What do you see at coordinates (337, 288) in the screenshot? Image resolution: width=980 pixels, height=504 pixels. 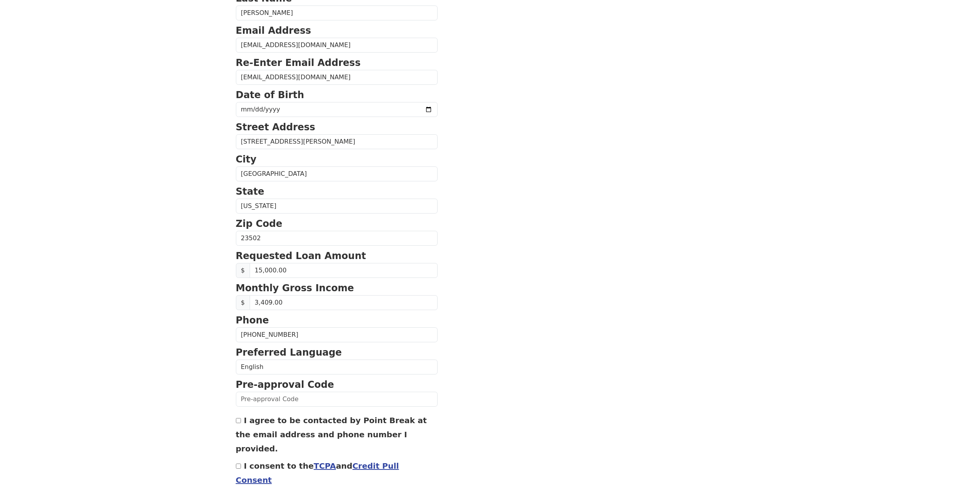 I see `p: Monthly Gross Income` at bounding box center [337, 288].